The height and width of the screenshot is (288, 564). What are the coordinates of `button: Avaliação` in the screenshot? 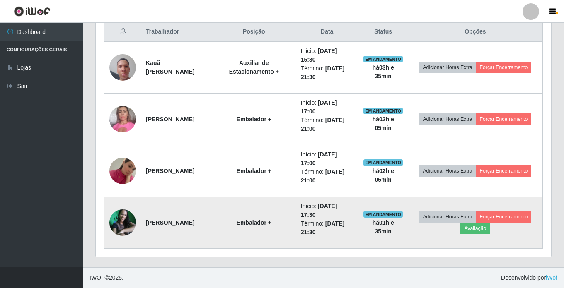 It's located at (475, 229).